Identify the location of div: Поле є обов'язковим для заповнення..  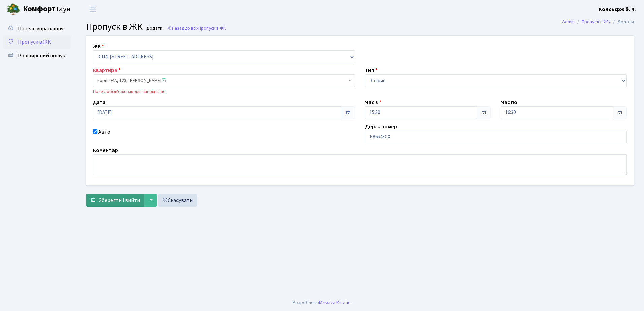
(224, 92).